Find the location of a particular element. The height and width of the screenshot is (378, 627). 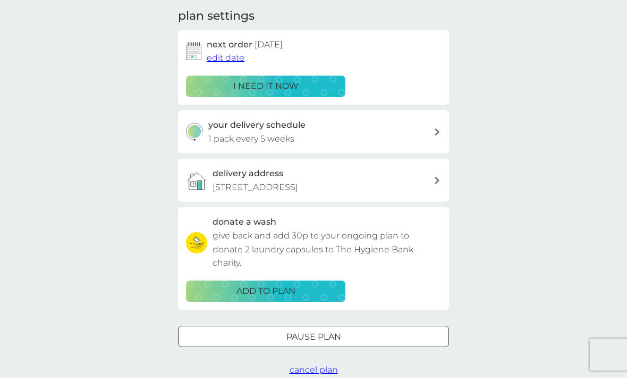

h3: donate a wash is located at coordinates (245, 222).